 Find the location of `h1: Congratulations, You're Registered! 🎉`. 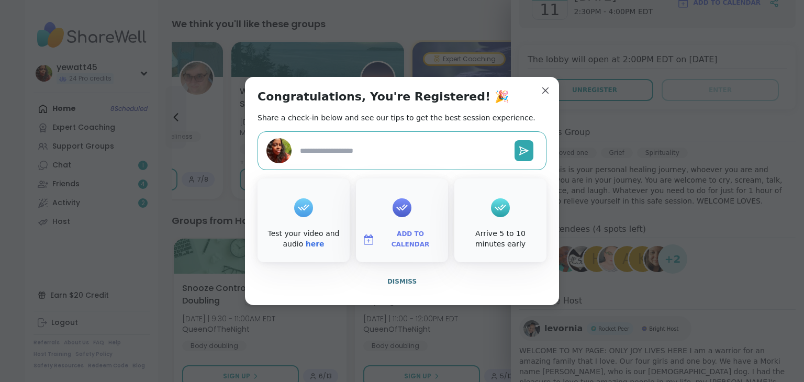

h1: Congratulations, You're Registered! 🎉 is located at coordinates (383, 97).